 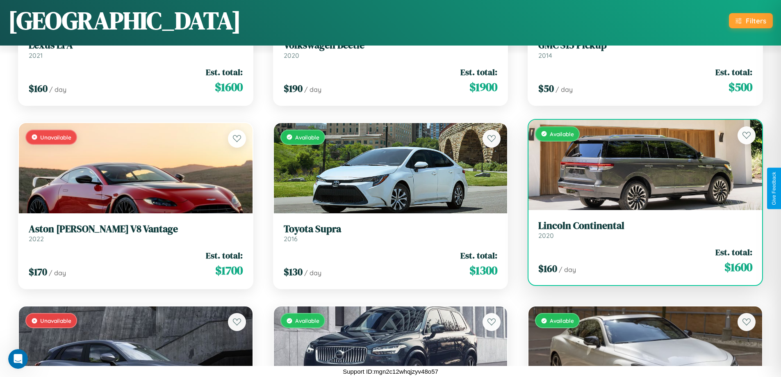 I want to click on span: 2021, so click(x=36, y=55).